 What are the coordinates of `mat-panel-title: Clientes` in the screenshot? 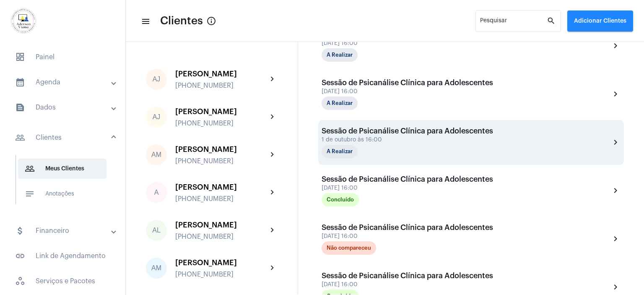 It's located at (63, 138).